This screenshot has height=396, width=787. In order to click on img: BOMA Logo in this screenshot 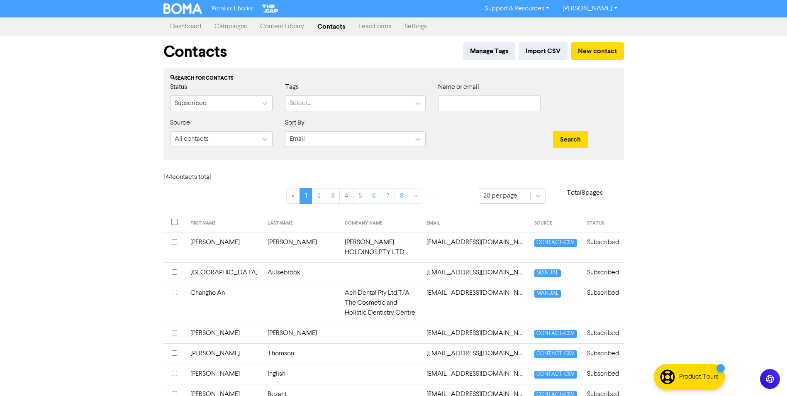, I will do `click(183, 9)`.